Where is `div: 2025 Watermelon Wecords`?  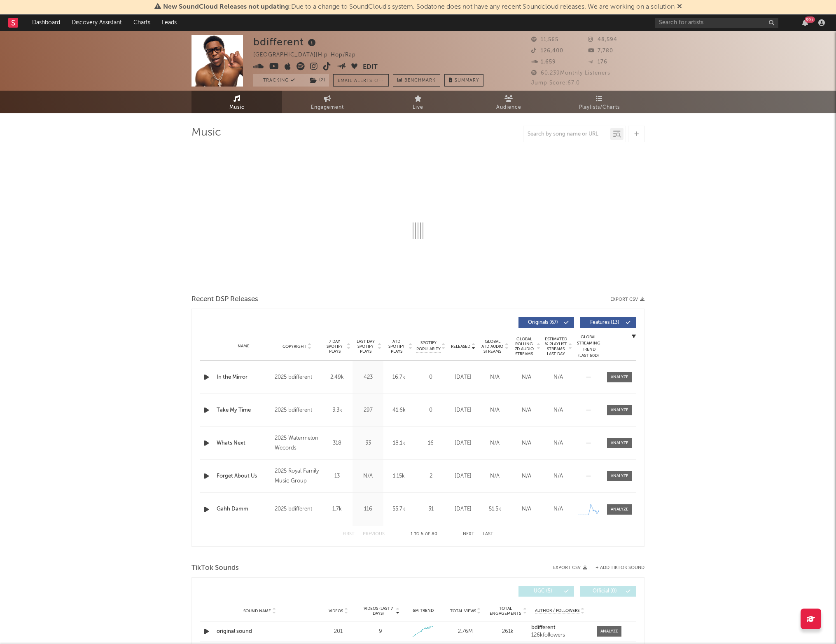
div: 2025 Watermelon Wecords is located at coordinates (297, 444).